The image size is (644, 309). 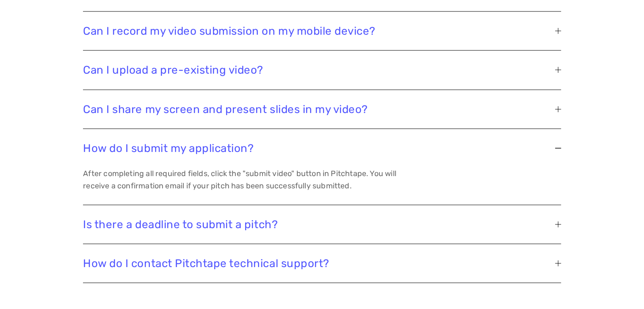 What do you see at coordinates (319, 70) in the screenshot?
I see `span: Can I upload a pre-existing video?` at bounding box center [319, 70].